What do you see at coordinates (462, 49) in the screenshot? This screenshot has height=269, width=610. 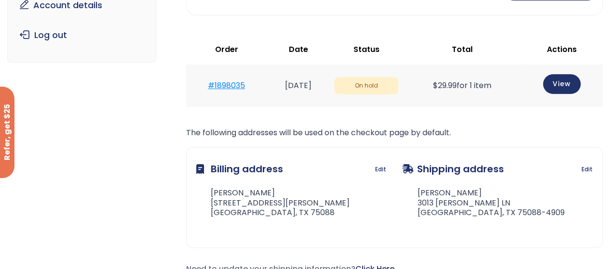 I see `span: Total` at bounding box center [462, 49].